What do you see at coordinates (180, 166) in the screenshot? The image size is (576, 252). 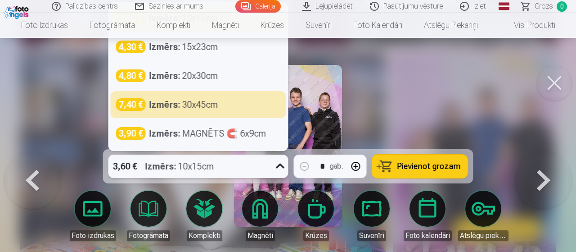 I see `div: 10x15cm` at bounding box center [180, 166].